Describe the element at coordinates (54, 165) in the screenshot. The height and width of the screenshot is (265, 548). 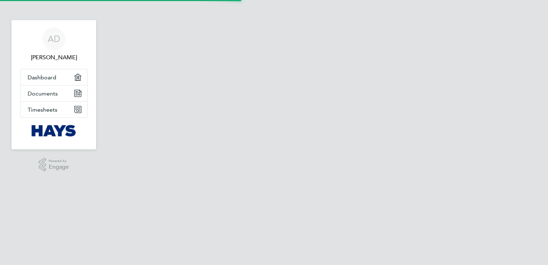
I see `a: Powered byEngage` at that location.